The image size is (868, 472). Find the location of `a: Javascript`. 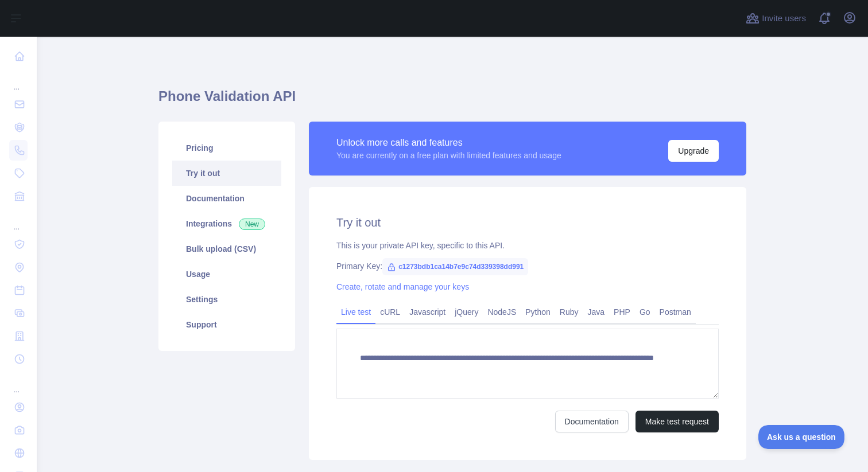

a: Javascript is located at coordinates (427, 312).